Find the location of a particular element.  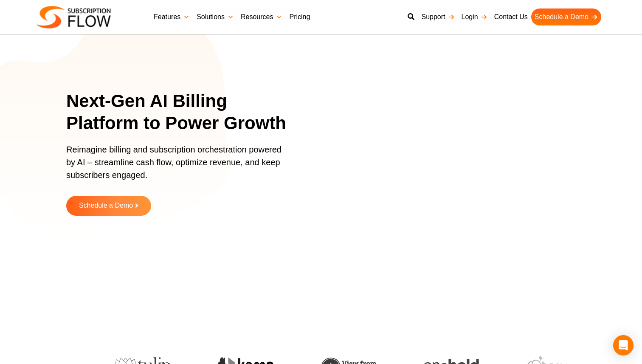

a: Contact Us is located at coordinates (511, 17).